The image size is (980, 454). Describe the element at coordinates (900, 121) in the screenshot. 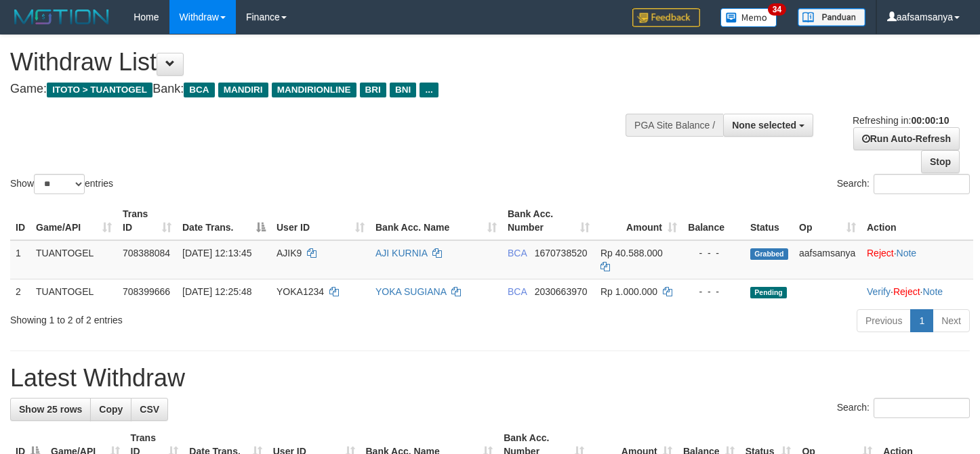

I see `span: Refreshing in:` at that location.